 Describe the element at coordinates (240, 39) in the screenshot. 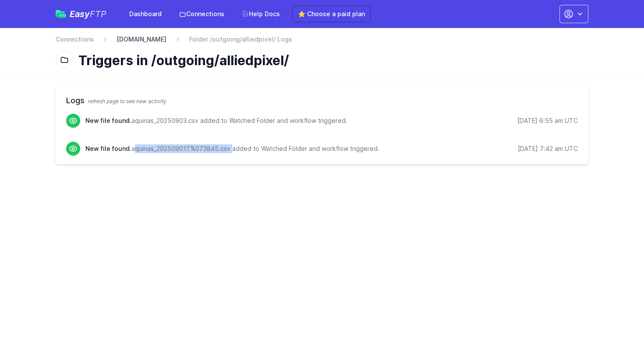

I see `span: Folder /outgoing/alliedpixel/ Logs` at that location.